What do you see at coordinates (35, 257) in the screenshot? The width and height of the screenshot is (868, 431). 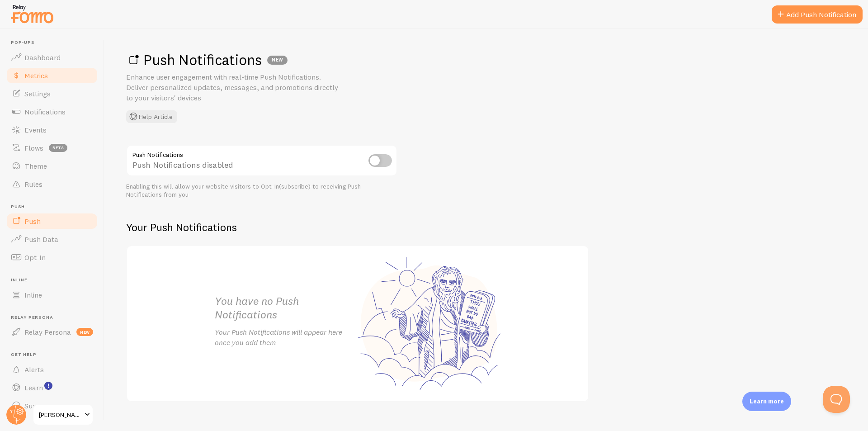 I see `span: Opt-In` at bounding box center [35, 257].